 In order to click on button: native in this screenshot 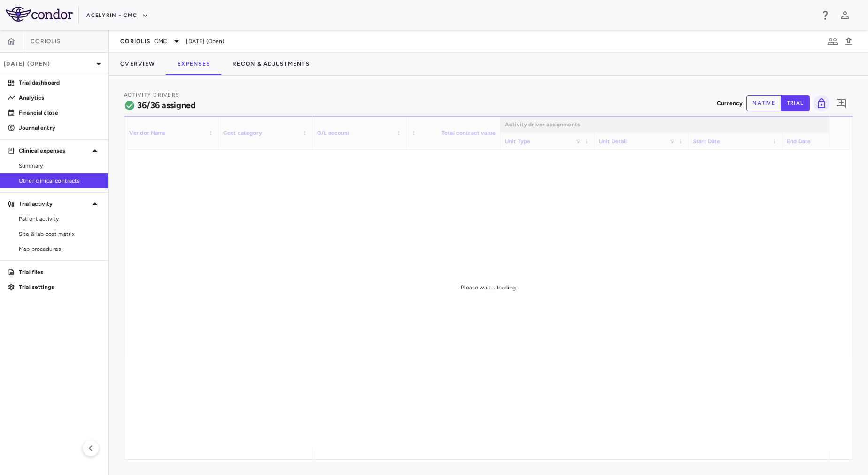, I will do `click(764, 104)`.